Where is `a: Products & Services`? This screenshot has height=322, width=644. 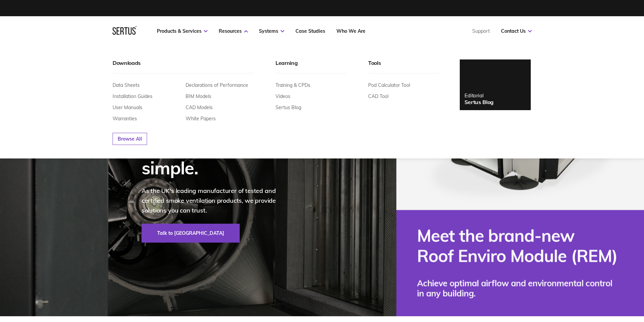 a: Products & Services is located at coordinates (182, 31).